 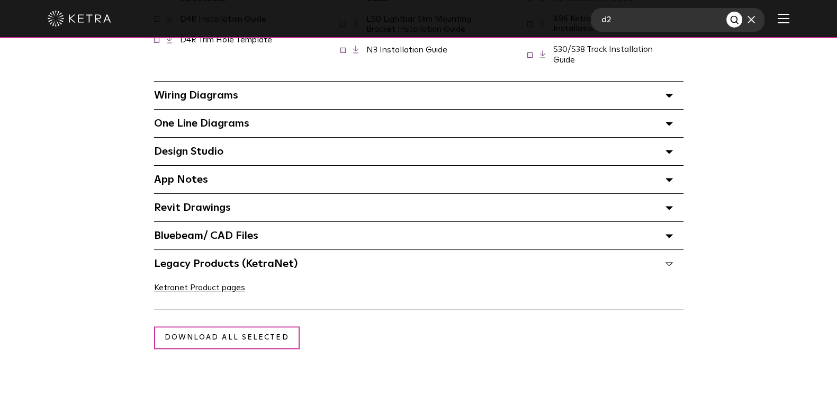 What do you see at coordinates (206, 235) in the screenshot?
I see `span: Bluebeam/ CAD Files` at bounding box center [206, 235].